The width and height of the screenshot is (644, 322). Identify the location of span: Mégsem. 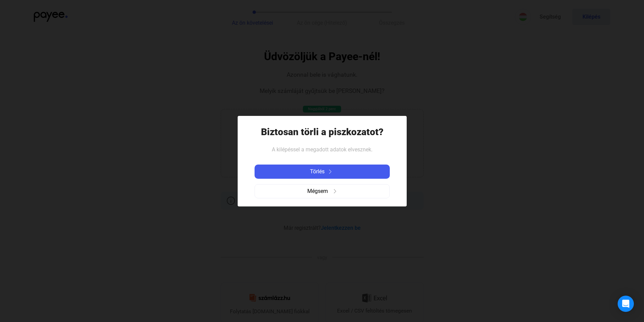
(317, 191).